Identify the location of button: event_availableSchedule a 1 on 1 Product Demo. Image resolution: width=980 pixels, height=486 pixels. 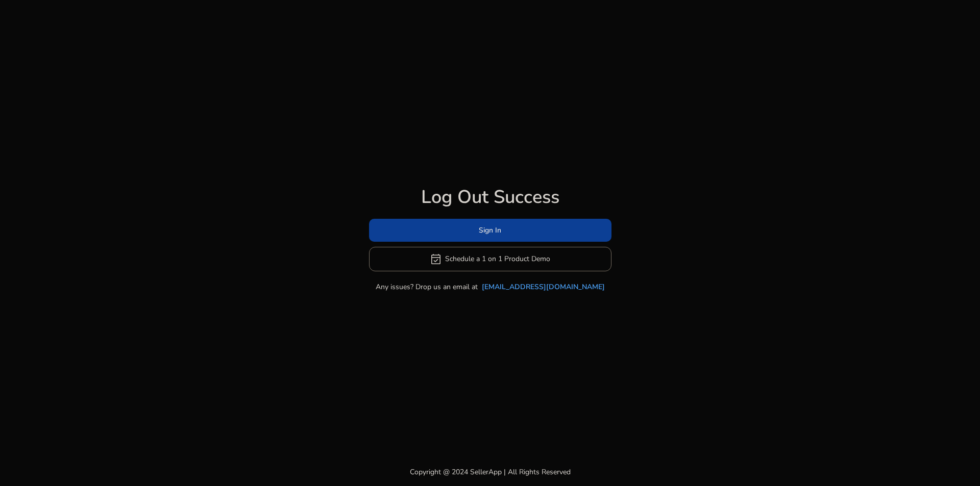
(490, 259).